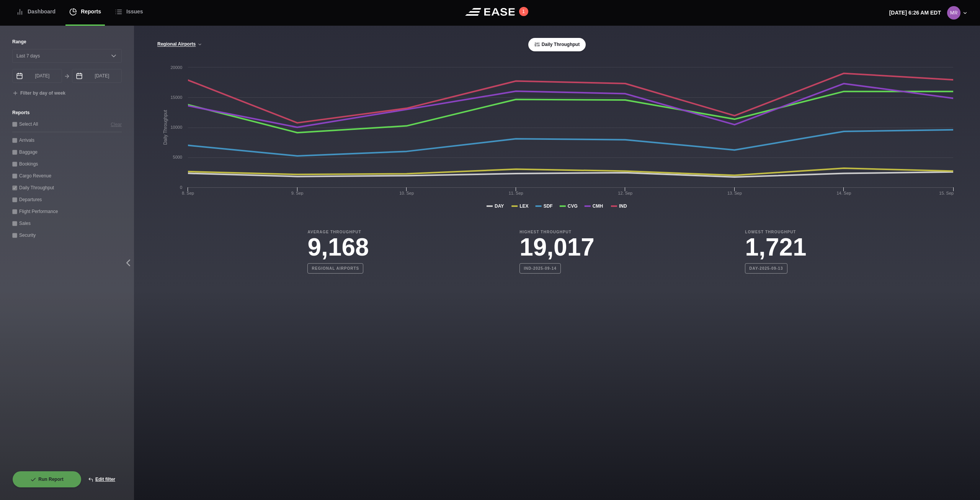 This screenshot has width=980, height=500. Describe the element at coordinates (176, 67) in the screenshot. I see `text: 20000` at that location.